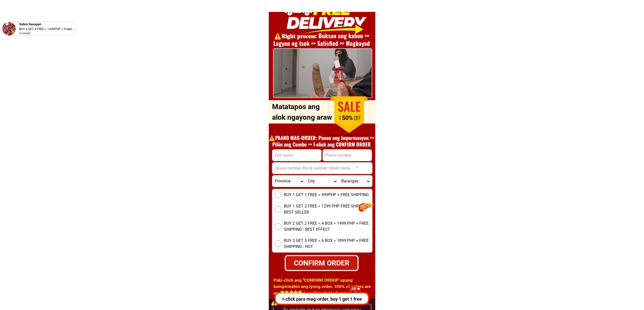 This screenshot has width=644, height=310. What do you see at coordinates (322, 181) in the screenshot?
I see `select: Select district` at bounding box center [322, 181].